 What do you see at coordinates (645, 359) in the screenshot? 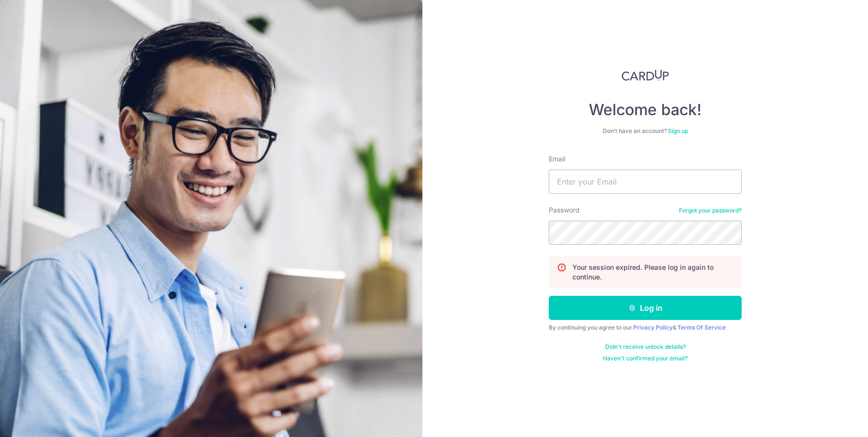
I see `a: Haven't confirmed your email?` at bounding box center [645, 359].